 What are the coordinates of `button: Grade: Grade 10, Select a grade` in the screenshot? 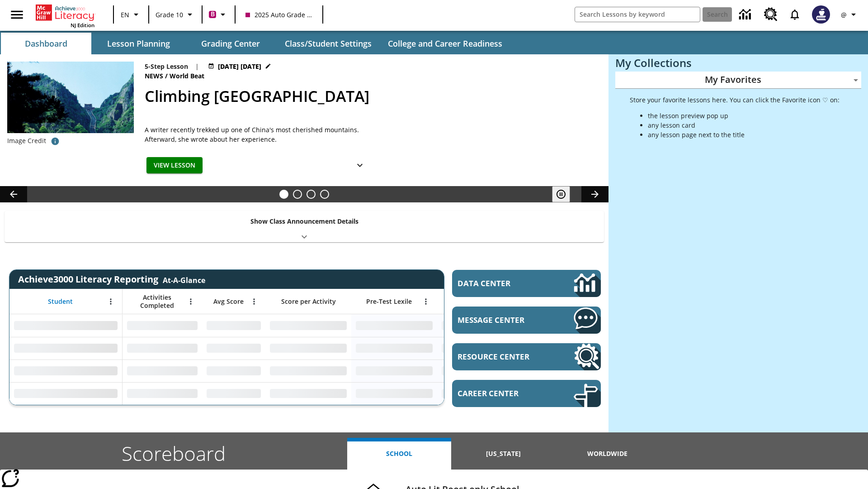 It's located at (175, 15).